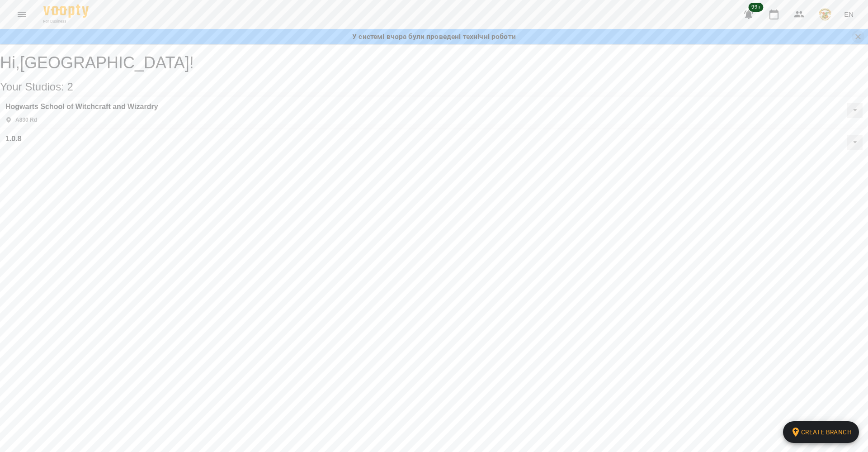  I want to click on h3: Hogwarts School of Witchcraft and Wizardry, so click(81, 107).